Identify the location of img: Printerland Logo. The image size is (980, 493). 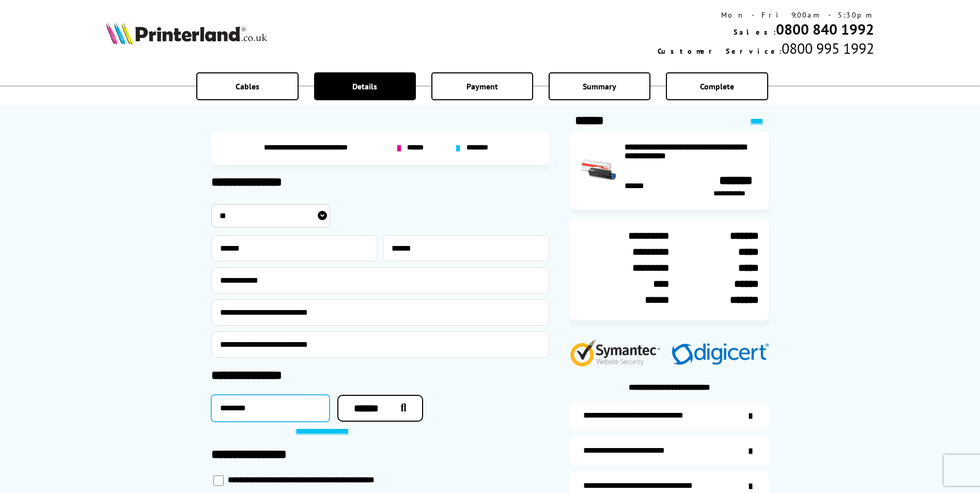
(187, 33).